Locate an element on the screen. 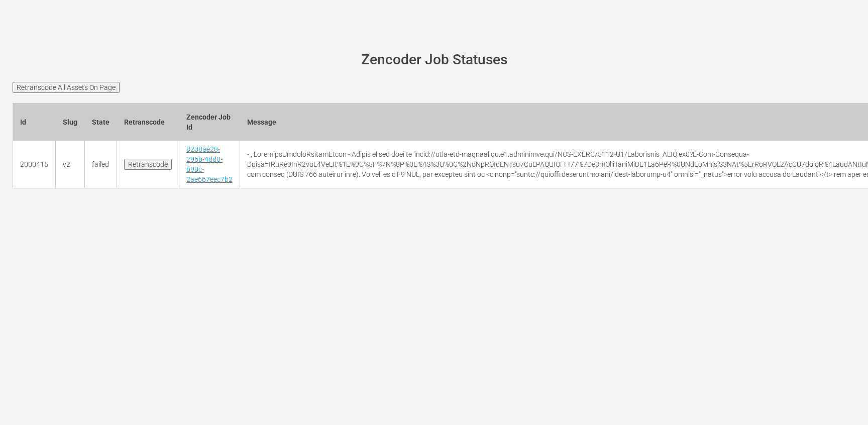  th: Zencoder Job Id is located at coordinates (210, 121).